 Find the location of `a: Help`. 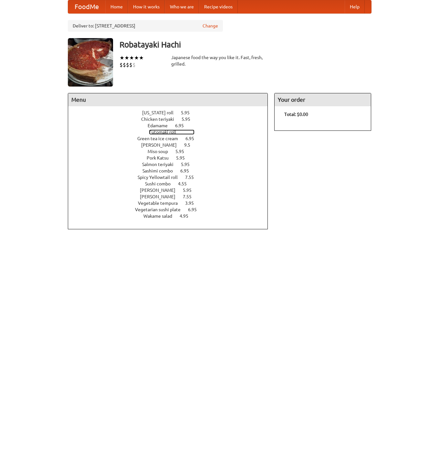

a: Help is located at coordinates (355, 7).